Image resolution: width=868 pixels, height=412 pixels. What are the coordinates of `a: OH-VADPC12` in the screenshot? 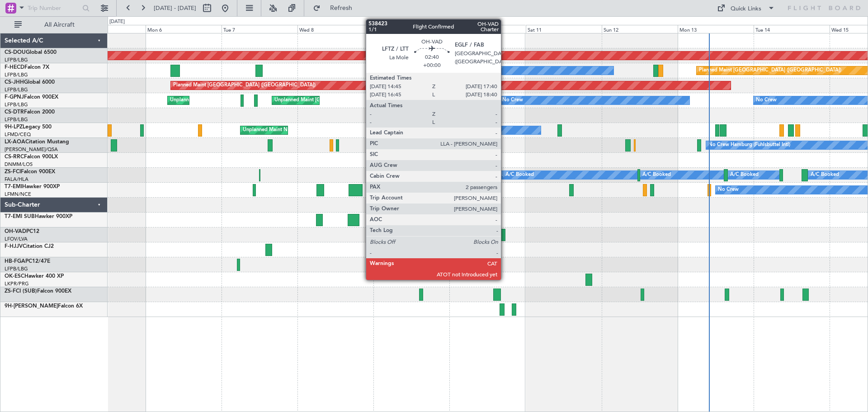 It's located at (21, 232).